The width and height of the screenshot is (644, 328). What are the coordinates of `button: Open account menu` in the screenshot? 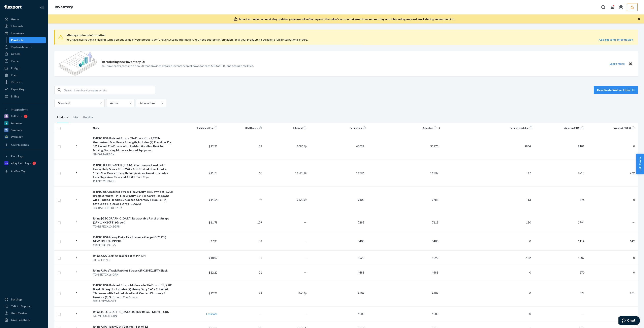 It's located at (621, 7).